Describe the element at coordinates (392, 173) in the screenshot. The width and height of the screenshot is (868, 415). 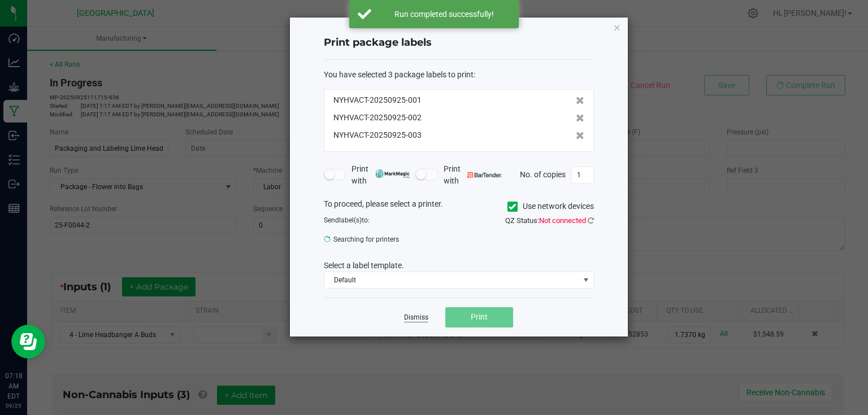
I see `img: mark_magic_cybra.png` at that location.